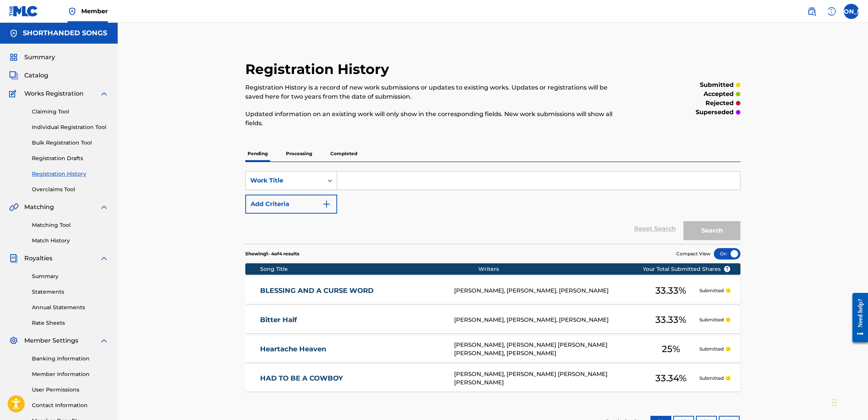 The height and width of the screenshot is (420, 868). I want to click on a: BLESSING AND A CURSE WORD, so click(352, 291).